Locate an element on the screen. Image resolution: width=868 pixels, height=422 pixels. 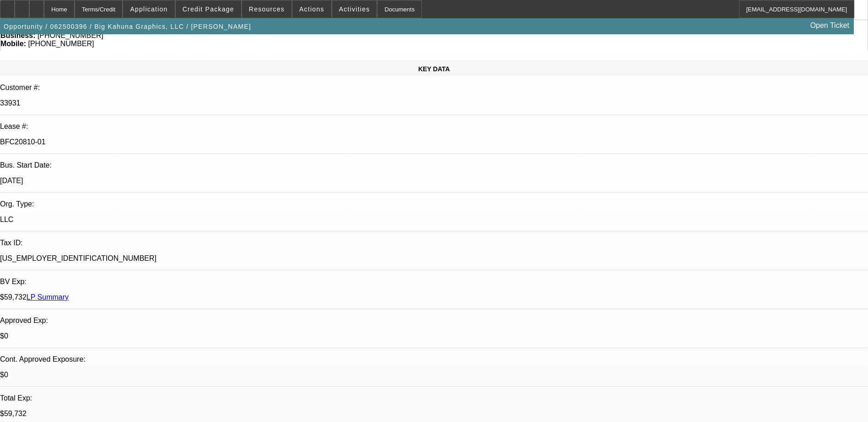
button: Credit Package is located at coordinates (208, 9).